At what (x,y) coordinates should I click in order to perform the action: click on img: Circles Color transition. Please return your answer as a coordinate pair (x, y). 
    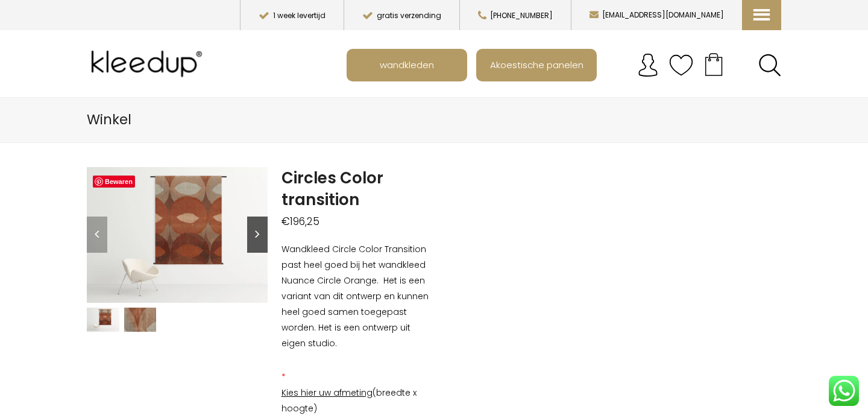
    Looking at the image, I should click on (103, 320).